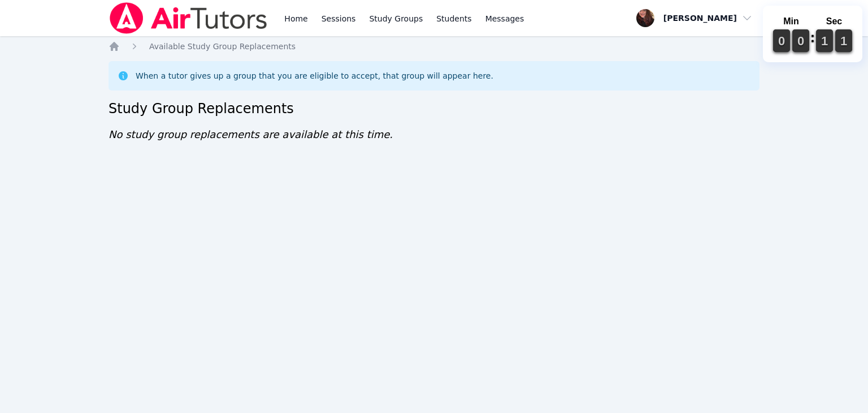 This screenshot has width=868, height=413. What do you see at coordinates (434, 46) in the screenshot?
I see `nav: Breadcrumb` at bounding box center [434, 46].